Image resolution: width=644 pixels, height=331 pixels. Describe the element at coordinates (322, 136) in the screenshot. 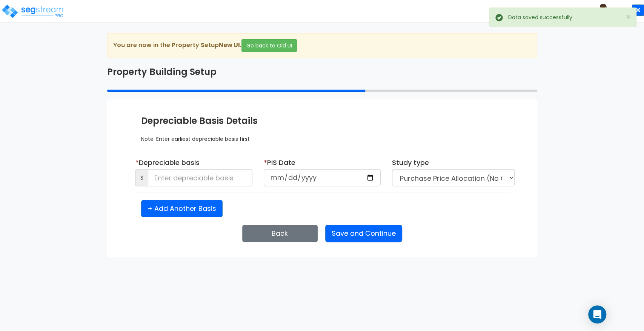

I see `div: Note: Enter earliest depreciable basis first` at that location.